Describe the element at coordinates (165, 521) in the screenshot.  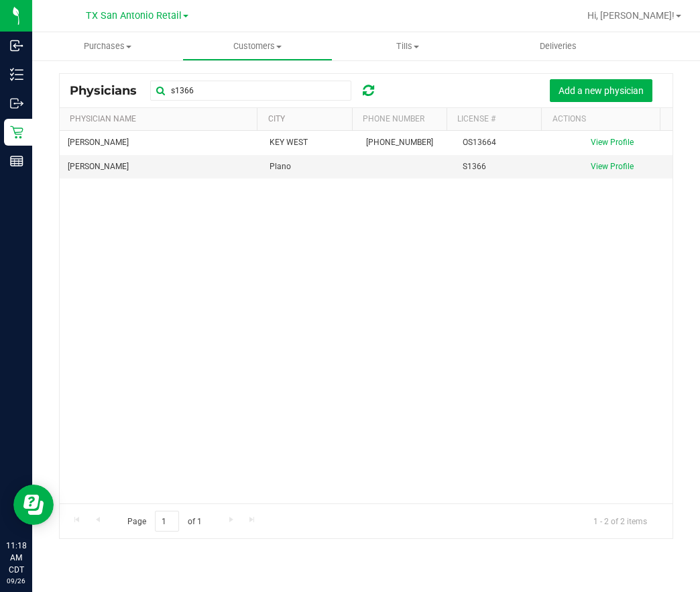
I see `span: Page of 1` at that location.